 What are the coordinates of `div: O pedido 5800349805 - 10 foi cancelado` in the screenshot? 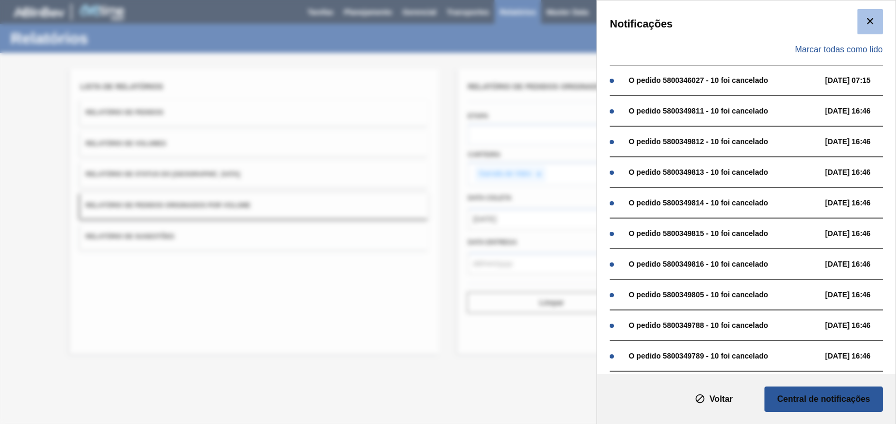 It's located at (724, 295).